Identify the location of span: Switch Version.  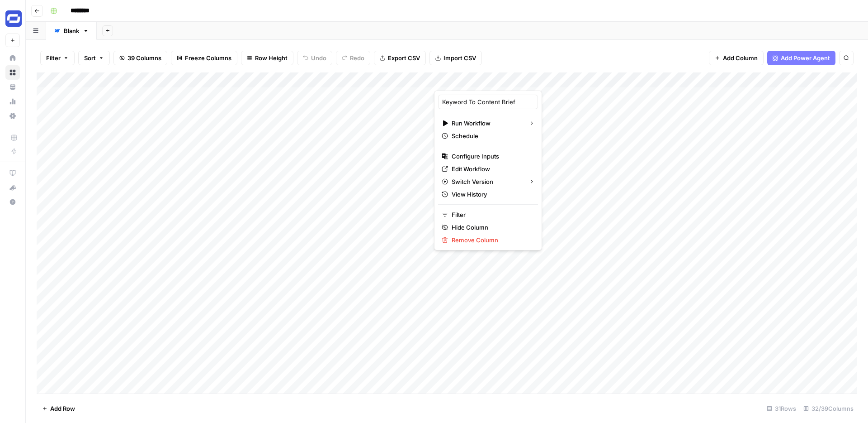
(487, 182).